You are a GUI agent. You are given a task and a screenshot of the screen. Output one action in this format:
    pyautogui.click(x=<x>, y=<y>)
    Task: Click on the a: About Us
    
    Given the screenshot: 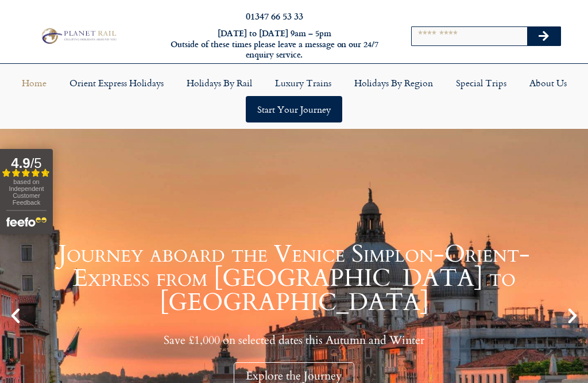 What is the action you would take?
    pyautogui.click(x=548, y=83)
    